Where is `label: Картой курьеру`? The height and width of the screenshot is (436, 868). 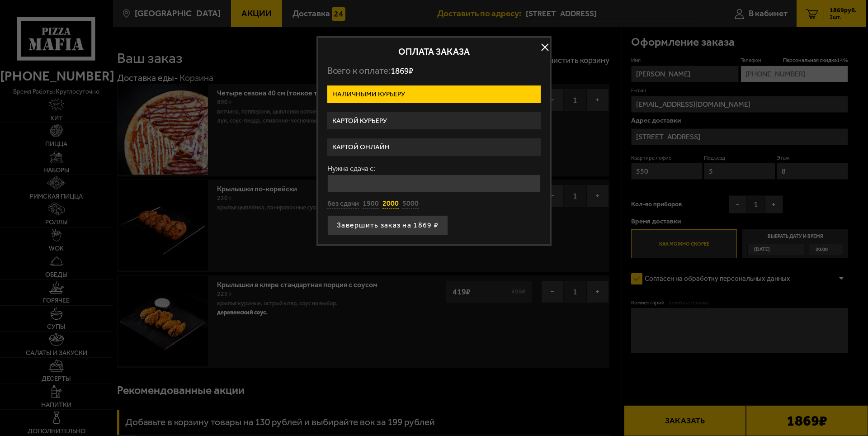 label: Картой курьеру is located at coordinates (434, 121).